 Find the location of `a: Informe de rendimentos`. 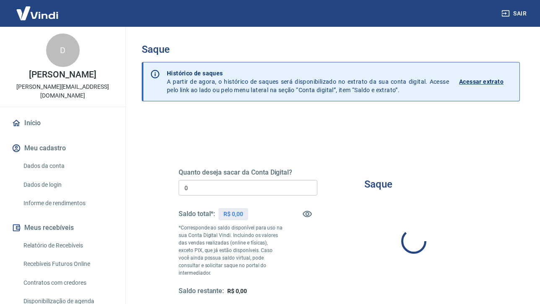

a: Informe de rendimentos is located at coordinates (68, 203).